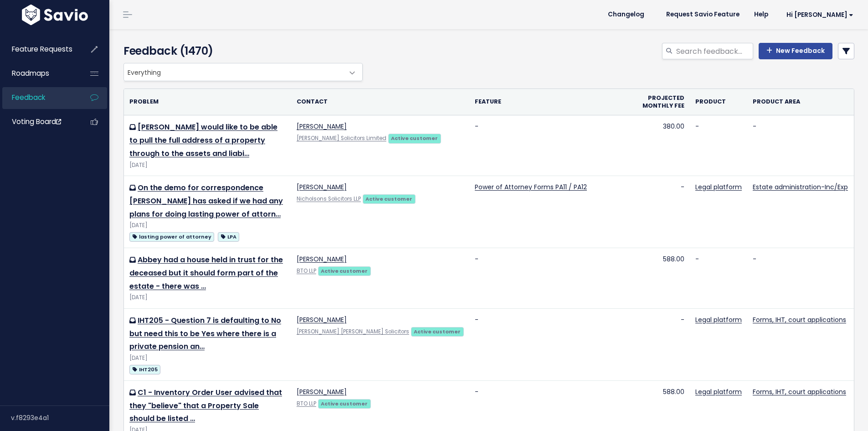  I want to click on span: Voting Board, so click(36, 121).